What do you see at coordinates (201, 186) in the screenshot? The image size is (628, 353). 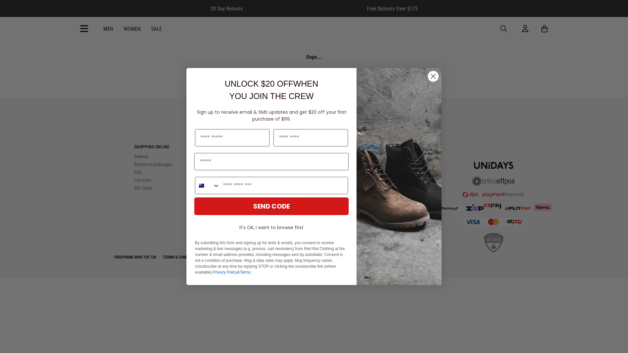 I see `img: New Zealand` at bounding box center [201, 186].